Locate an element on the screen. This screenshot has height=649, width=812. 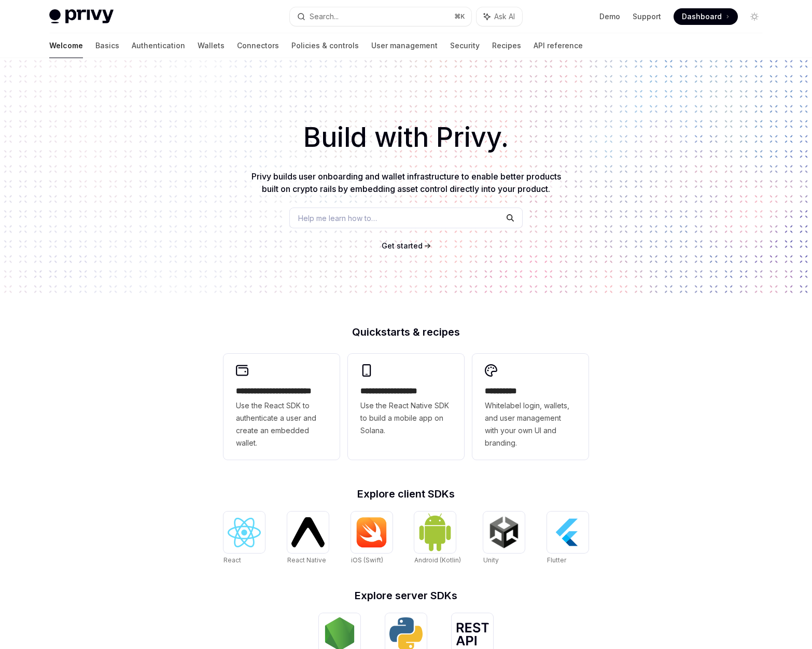
span: Android (Kotlin) is located at coordinates (437, 560).